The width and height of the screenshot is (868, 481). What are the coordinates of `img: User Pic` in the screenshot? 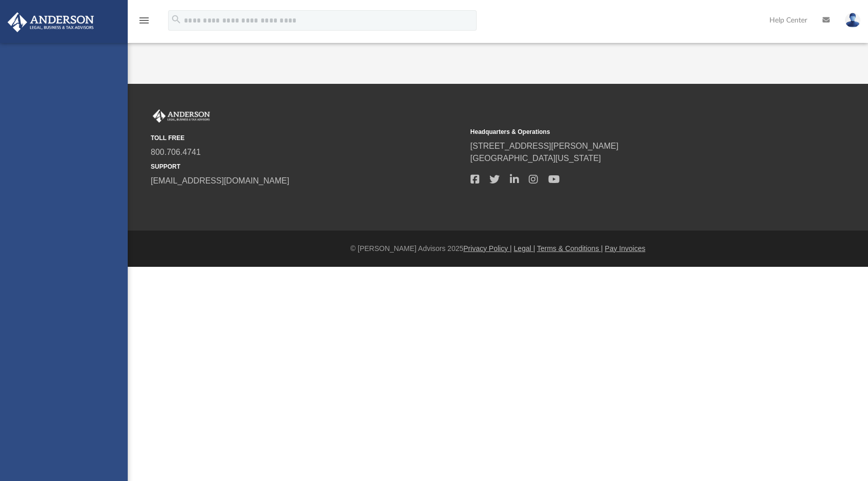 It's located at (853, 20).